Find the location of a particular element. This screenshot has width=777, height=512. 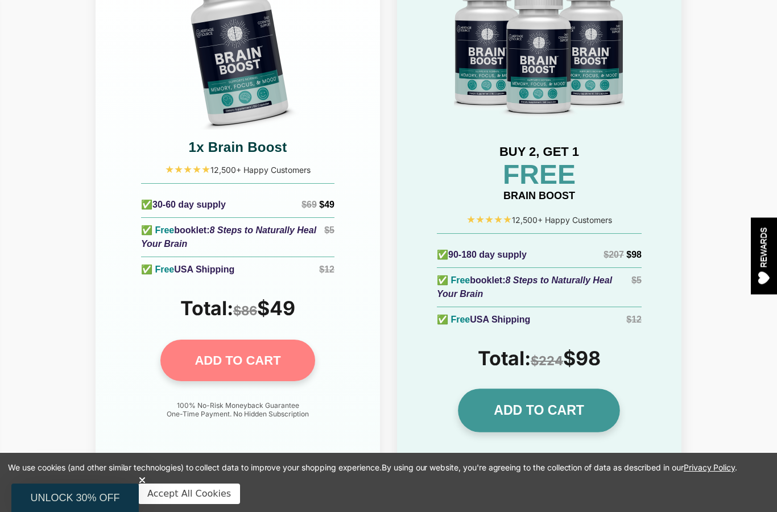

span: UNLOCK 30% OFF is located at coordinates (75, 498).